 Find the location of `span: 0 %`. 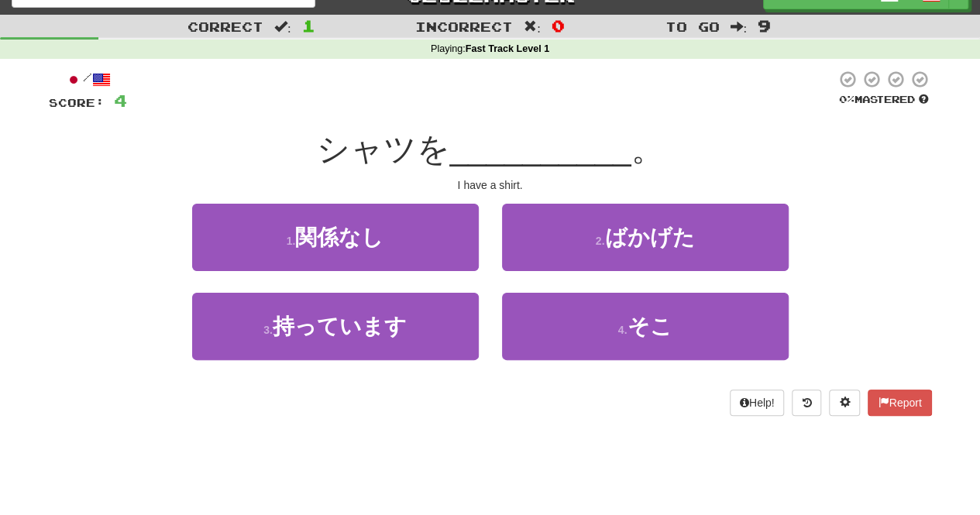

span: 0 % is located at coordinates (847, 99).